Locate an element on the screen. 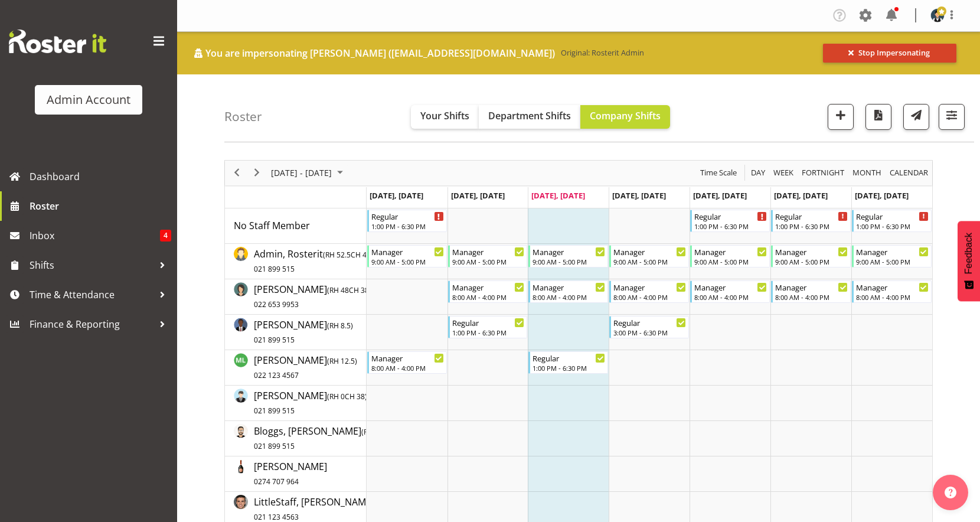 The image size is (980, 522). span: Time Scale is located at coordinates (718, 172).